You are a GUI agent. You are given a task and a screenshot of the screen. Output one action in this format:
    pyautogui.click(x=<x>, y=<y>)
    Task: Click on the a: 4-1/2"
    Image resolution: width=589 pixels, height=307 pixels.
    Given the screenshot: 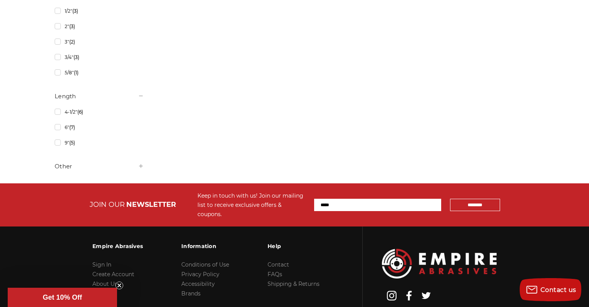 What is the action you would take?
    pyautogui.click(x=99, y=112)
    